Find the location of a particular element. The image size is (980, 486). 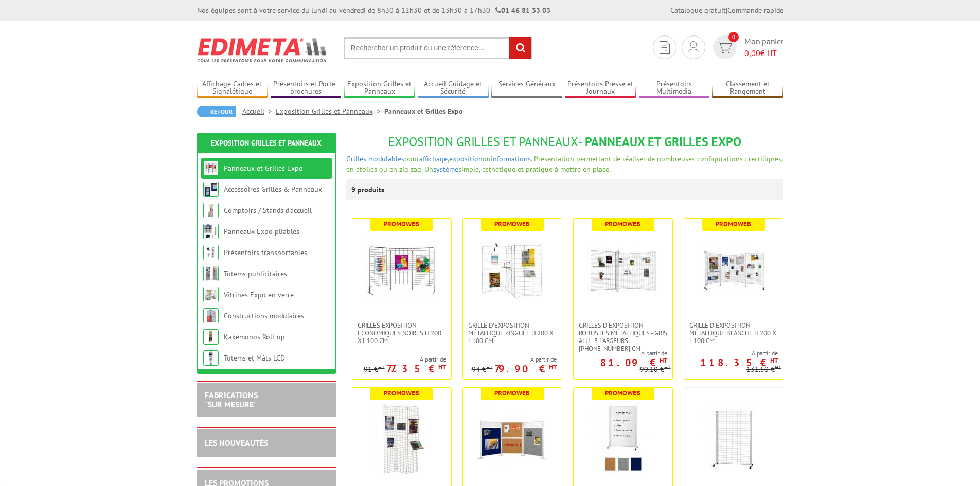

a: exposition is located at coordinates (466, 159).